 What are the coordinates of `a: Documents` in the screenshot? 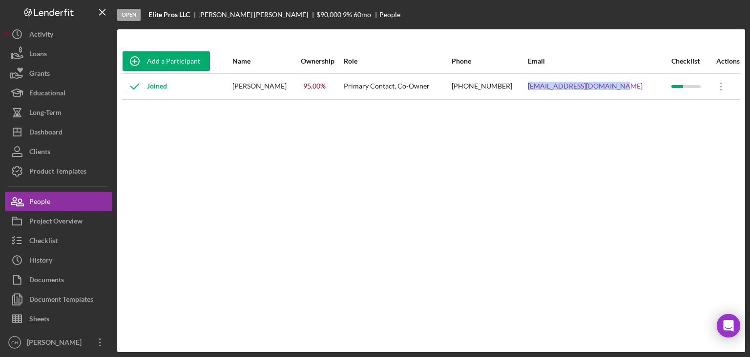 It's located at (59, 279).